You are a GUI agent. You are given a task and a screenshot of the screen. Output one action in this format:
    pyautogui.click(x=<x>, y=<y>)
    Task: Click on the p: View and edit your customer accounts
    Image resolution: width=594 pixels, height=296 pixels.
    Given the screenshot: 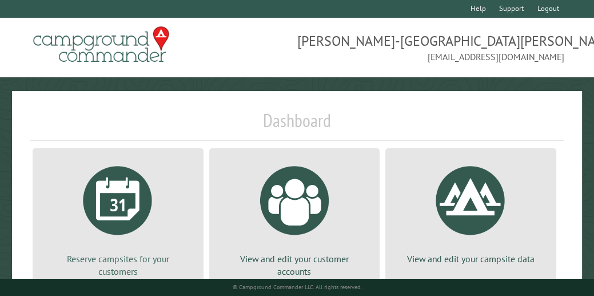 What is the action you would take?
    pyautogui.click(x=294, y=265)
    